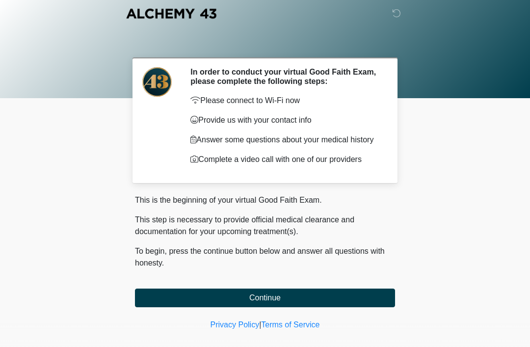 The image size is (530, 347). Describe the element at coordinates (265, 226) in the screenshot. I see `p: This step is necessary to provide official medical clearance and documentation for your upcoming ...` at that location.